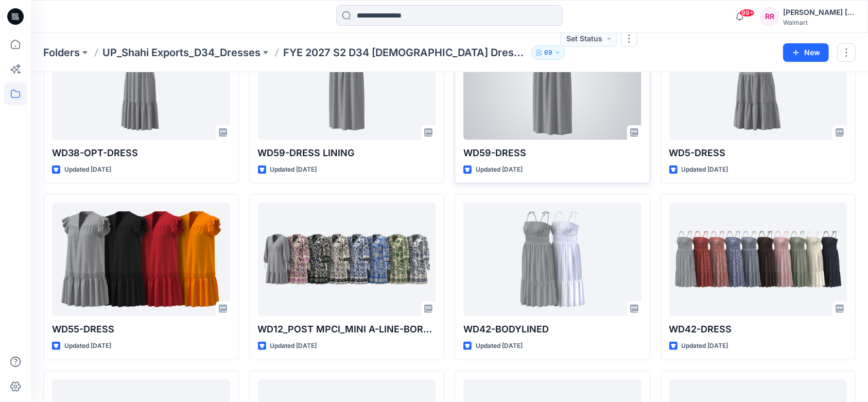  I want to click on p: WD59-DRESS LINING, so click(347, 153).